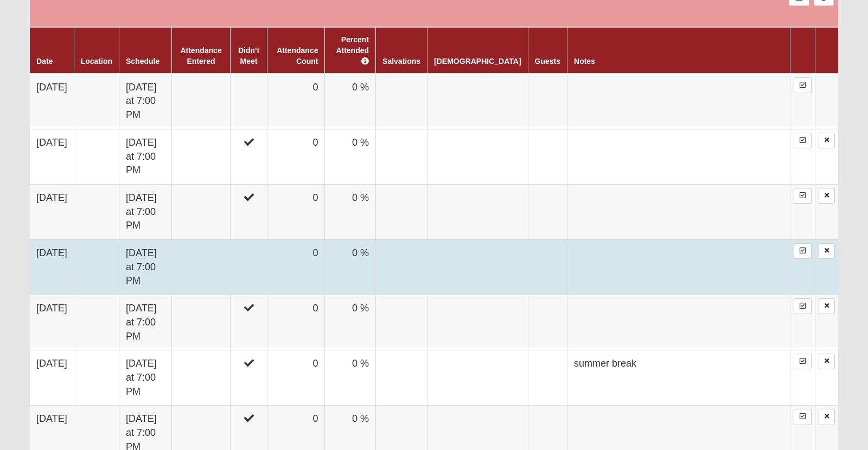 The height and width of the screenshot is (450, 868). I want to click on th: Salvations, so click(401, 51).